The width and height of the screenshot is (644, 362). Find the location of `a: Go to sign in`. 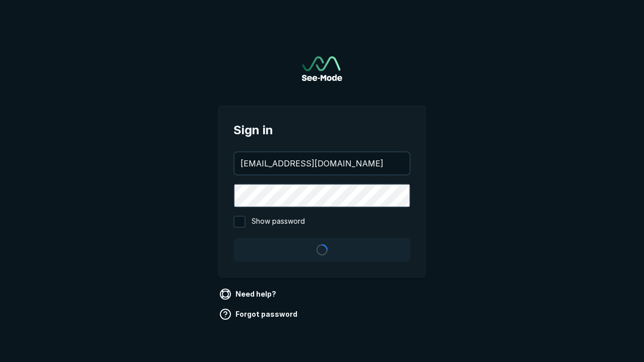

a: Go to sign in is located at coordinates (322, 68).